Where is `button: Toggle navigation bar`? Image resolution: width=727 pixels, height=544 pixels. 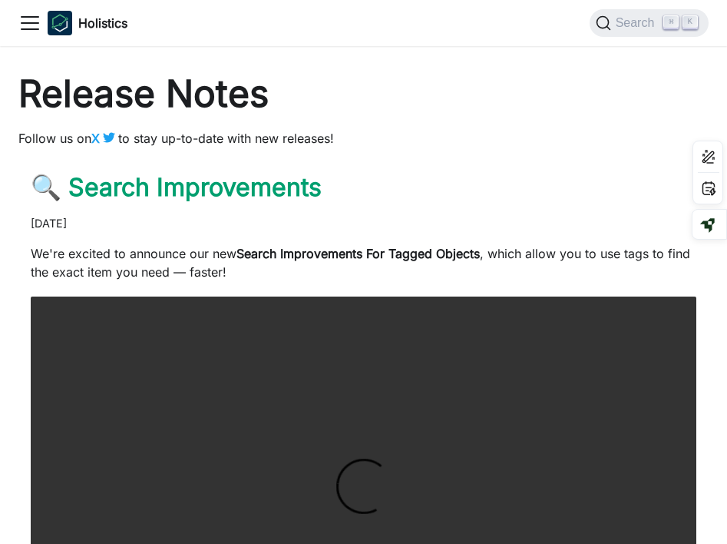 button: Toggle navigation bar is located at coordinates (30, 23).